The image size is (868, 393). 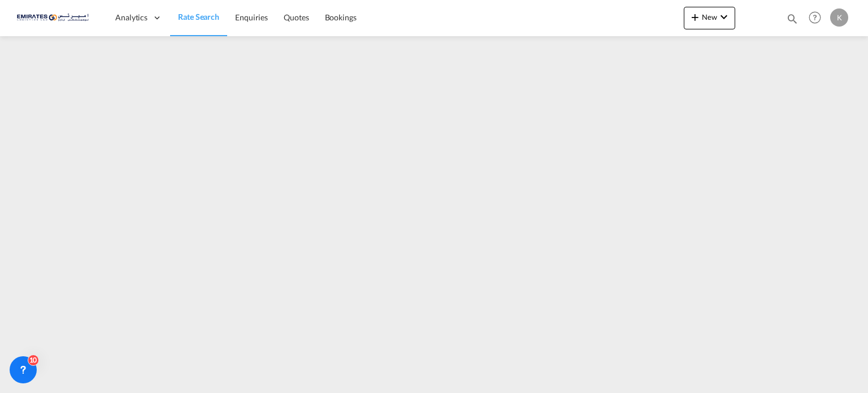 I want to click on span: Quotes, so click(x=296, y=17).